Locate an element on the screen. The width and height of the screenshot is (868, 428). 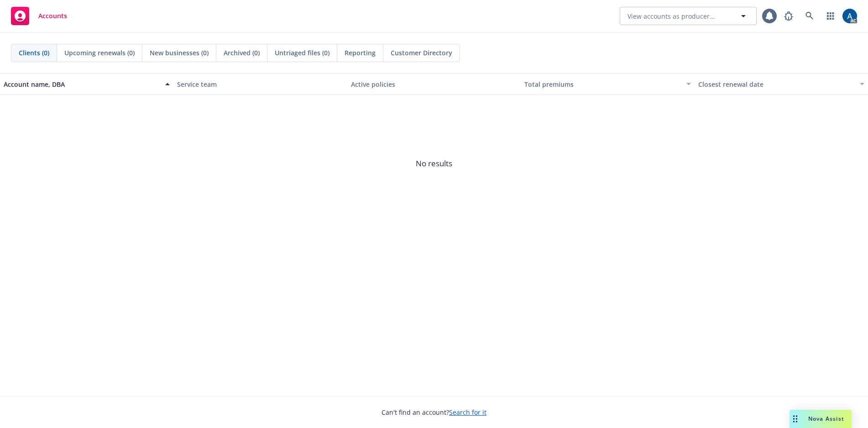
span: Archived (0) is located at coordinates (241, 52).